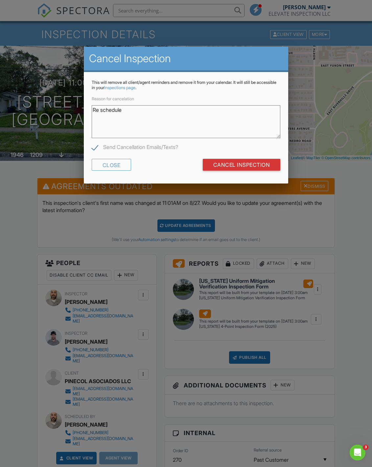 This screenshot has height=467, width=372. What do you see at coordinates (112, 165) in the screenshot?
I see `div: Close` at bounding box center [112, 165].